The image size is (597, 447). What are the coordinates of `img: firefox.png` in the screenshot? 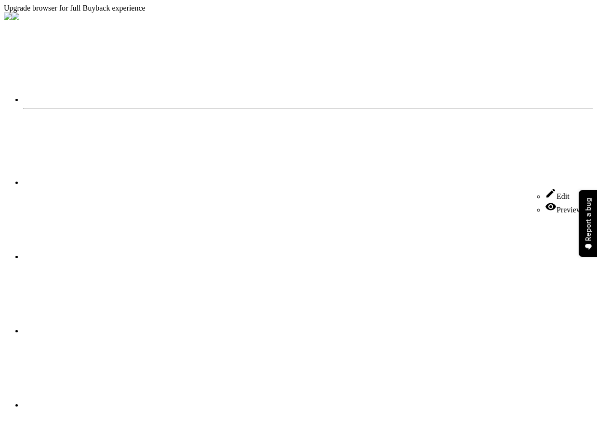 It's located at (8, 16).